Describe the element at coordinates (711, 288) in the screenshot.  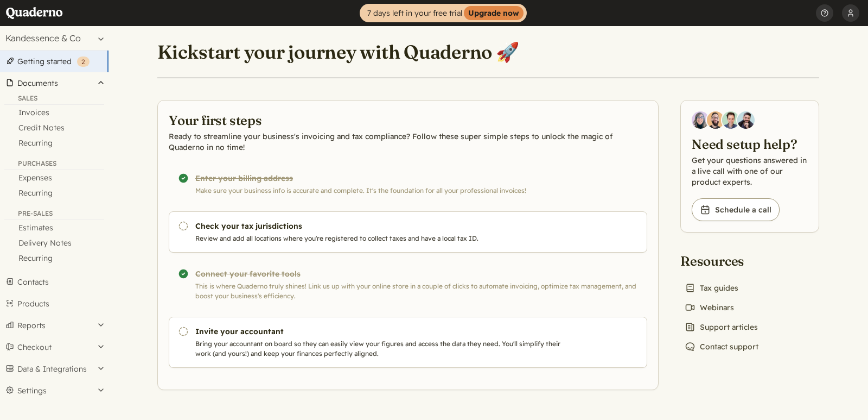
I see `a: Tax guides` at that location.